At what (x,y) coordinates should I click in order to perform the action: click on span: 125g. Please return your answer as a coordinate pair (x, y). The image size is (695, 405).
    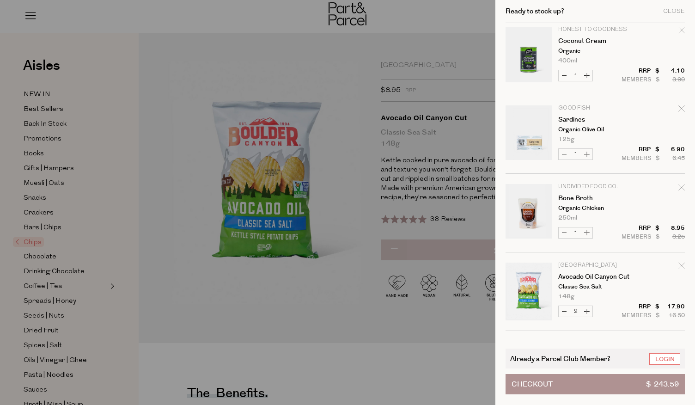
    Looking at the image, I should click on (566, 139).